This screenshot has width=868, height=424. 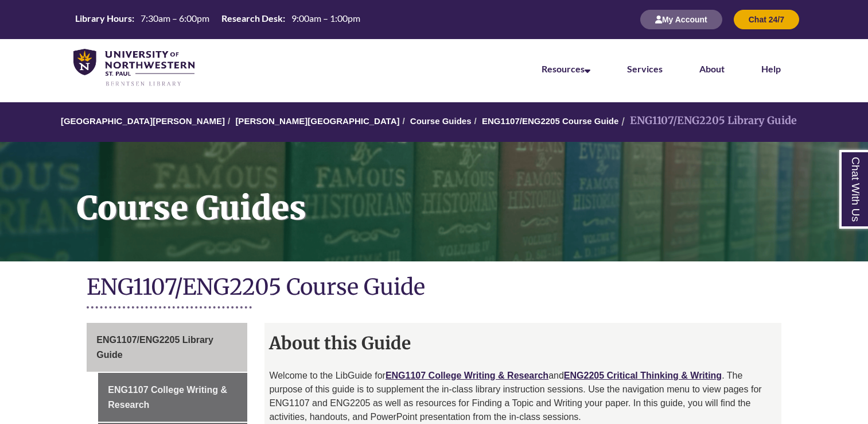 What do you see at coordinates (155, 347) in the screenshot?
I see `span: ENG1107/ENG2205 Library Guide` at bounding box center [155, 347].